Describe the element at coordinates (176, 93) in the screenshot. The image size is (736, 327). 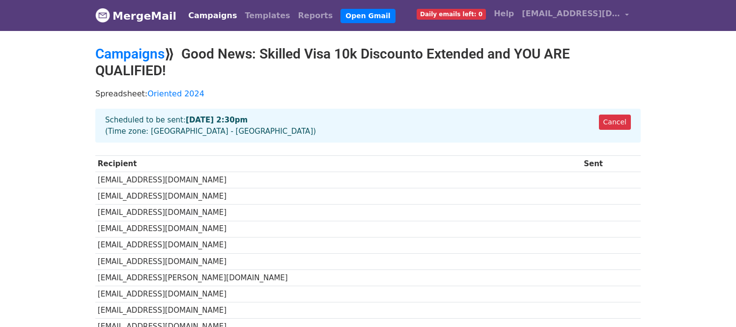
I see `a: Oriented 2024` at that location.